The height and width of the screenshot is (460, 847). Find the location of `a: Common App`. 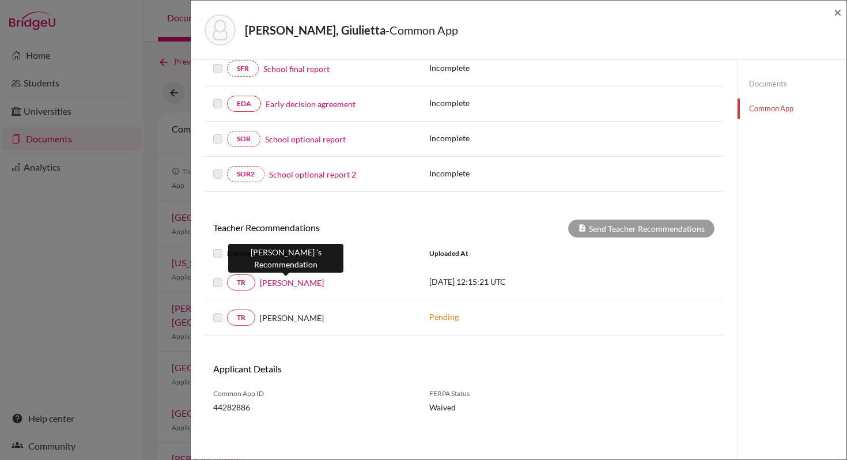

a: Common App is located at coordinates (791, 108).